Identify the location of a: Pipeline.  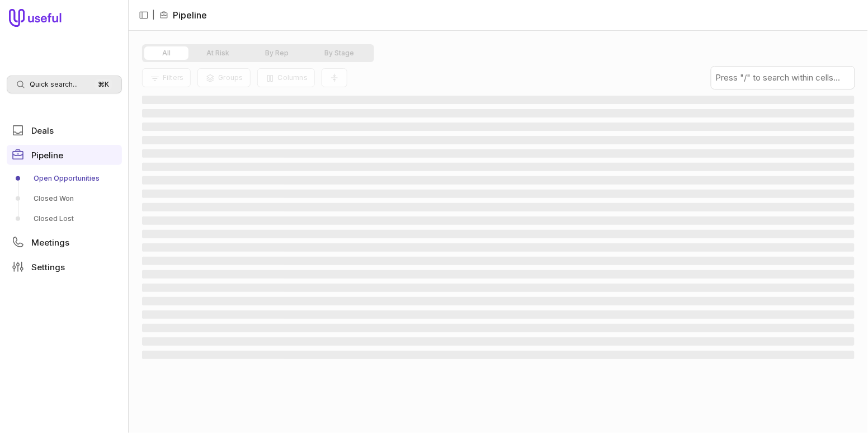
(64, 155).